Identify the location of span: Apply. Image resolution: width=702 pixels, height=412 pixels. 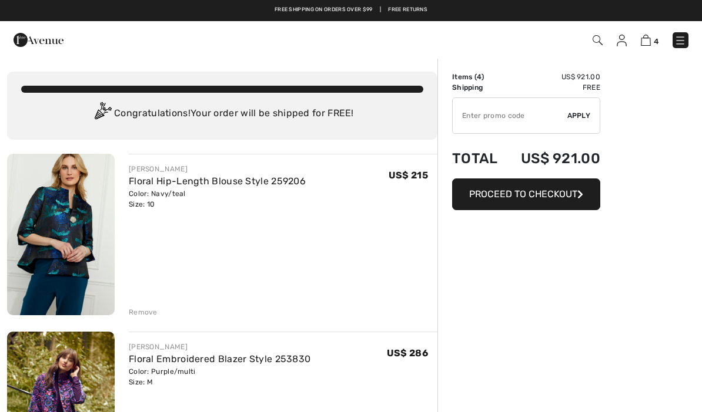
(579, 116).